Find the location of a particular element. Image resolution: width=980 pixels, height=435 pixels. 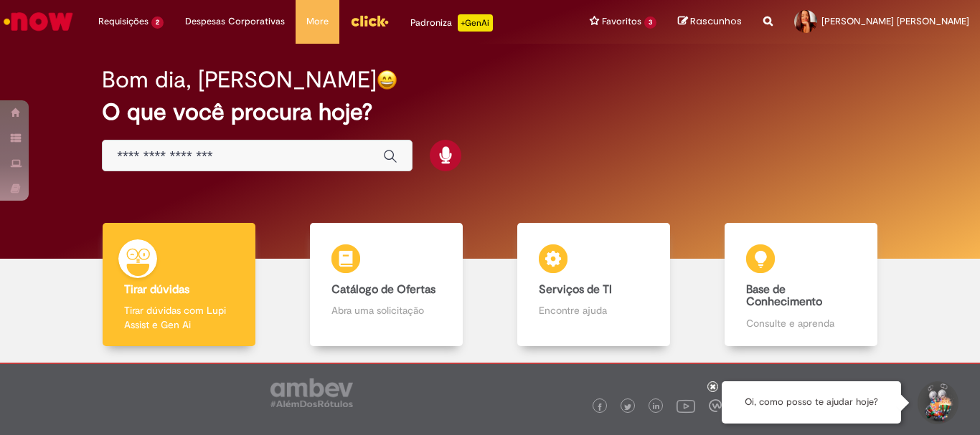

img: happy-face.png is located at coordinates (387, 80).